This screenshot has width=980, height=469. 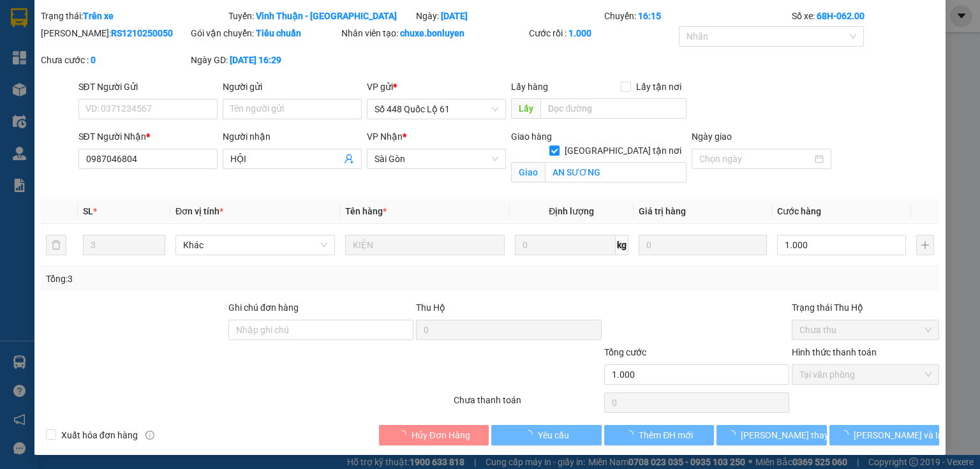 What do you see at coordinates (292, 136) in the screenshot?
I see `div: Người nhận` at bounding box center [292, 136].